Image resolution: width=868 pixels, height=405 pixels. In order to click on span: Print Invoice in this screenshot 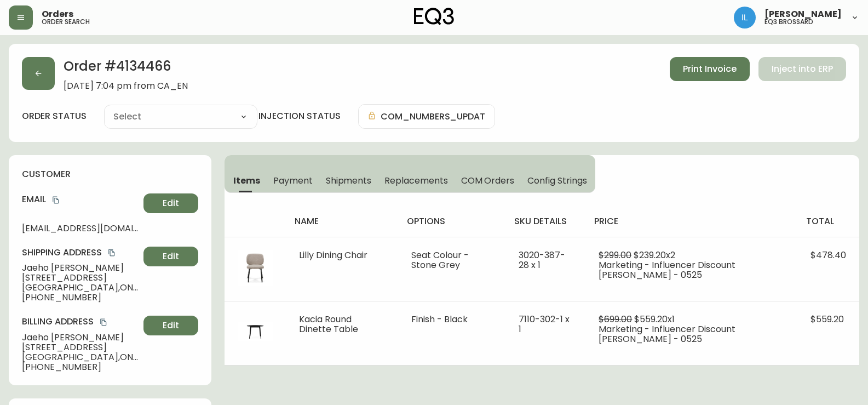, I will do `click(710, 69)`.